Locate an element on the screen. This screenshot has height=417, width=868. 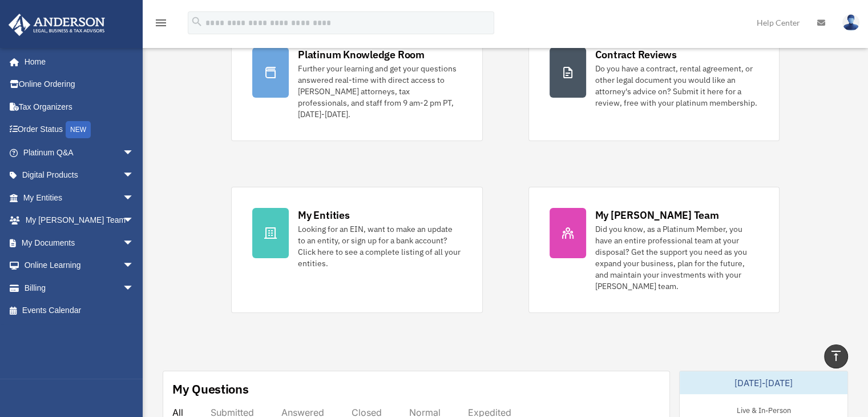
a: My Entitiesarrow_drop_down is located at coordinates (80, 198).